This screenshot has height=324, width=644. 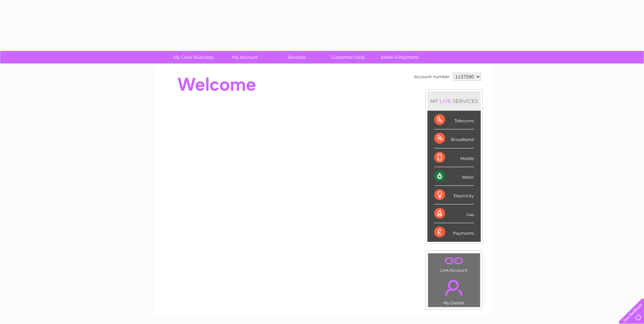 What do you see at coordinates (348, 57) in the screenshot?
I see `a: Customer Help` at bounding box center [348, 57].